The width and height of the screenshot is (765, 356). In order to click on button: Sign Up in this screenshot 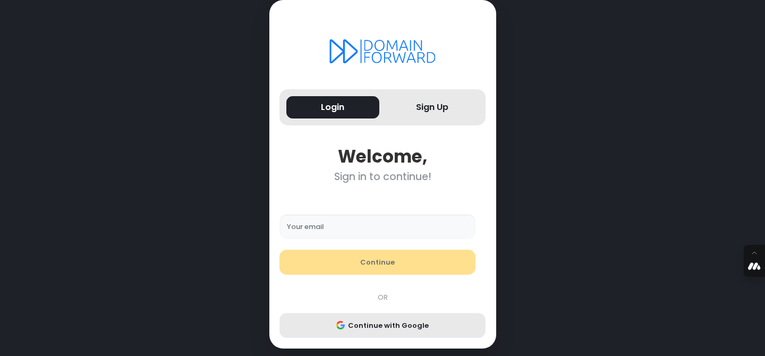, I will do `click(432, 107)`.